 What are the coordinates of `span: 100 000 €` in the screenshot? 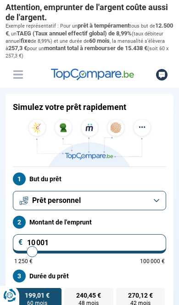 It's located at (153, 261).